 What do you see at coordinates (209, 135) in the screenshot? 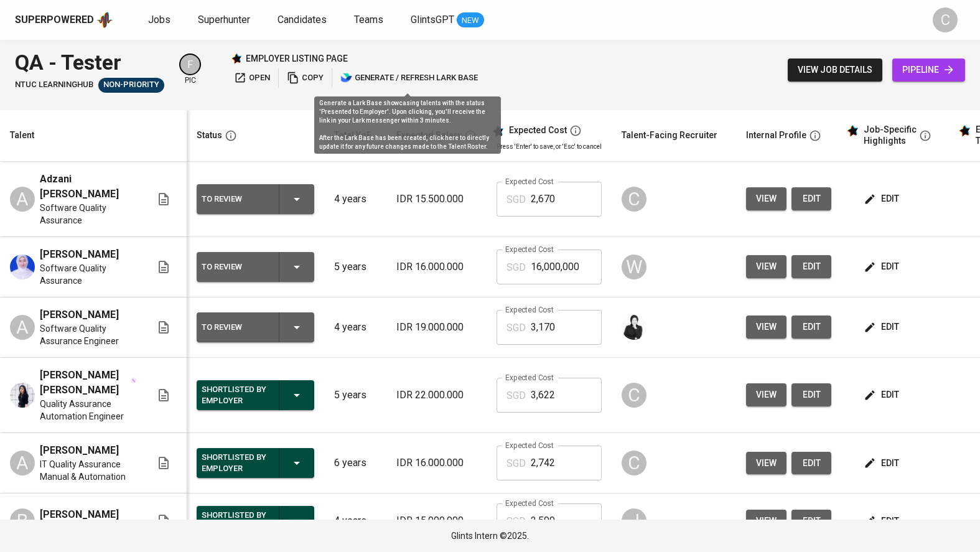
I see `div: Status` at bounding box center [209, 135].